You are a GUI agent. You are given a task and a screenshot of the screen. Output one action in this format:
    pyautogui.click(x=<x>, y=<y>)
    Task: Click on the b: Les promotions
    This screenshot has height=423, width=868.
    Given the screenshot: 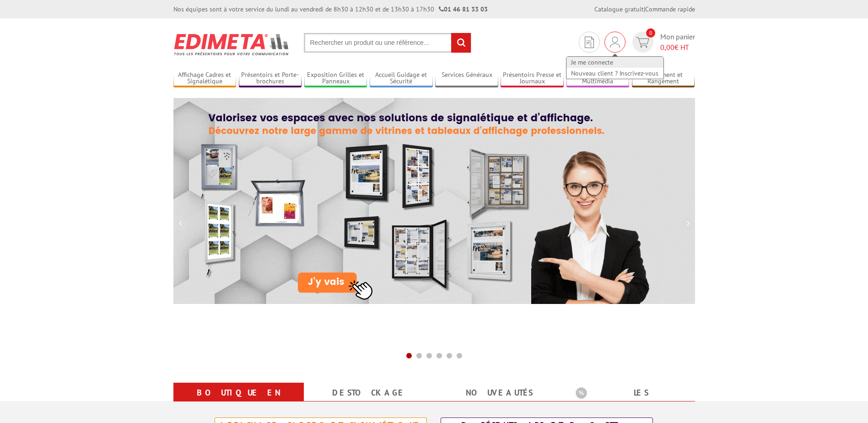 What is the action you would take?
    pyautogui.click(x=632, y=394)
    